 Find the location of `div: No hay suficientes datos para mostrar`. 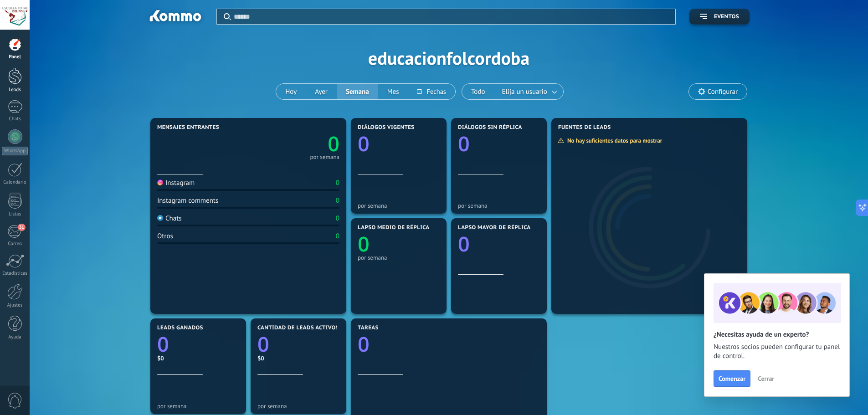

div: No hay suficientes datos para mostrar is located at coordinates (613, 140).